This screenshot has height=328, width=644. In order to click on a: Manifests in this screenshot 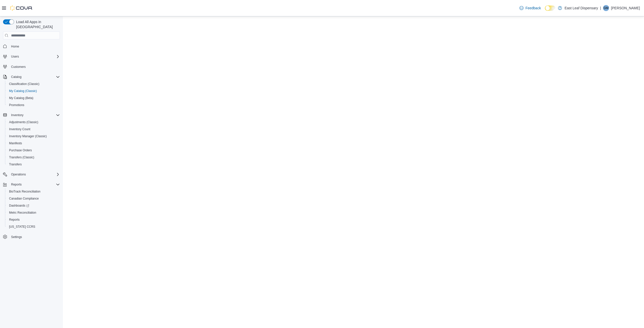, I will do `click(15, 143)`.